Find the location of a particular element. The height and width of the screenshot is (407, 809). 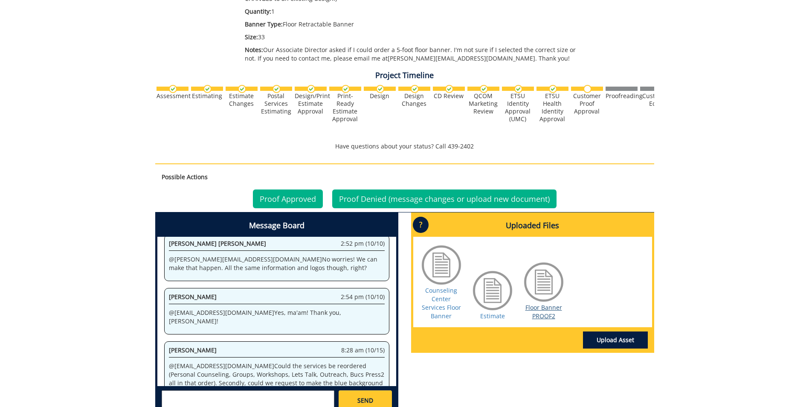

img: no is located at coordinates (587, 89).